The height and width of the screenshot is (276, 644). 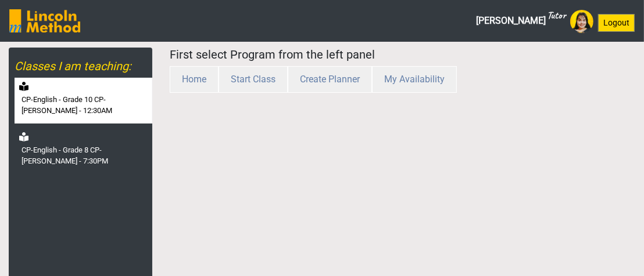 I want to click on button: Start Class, so click(x=253, y=79).